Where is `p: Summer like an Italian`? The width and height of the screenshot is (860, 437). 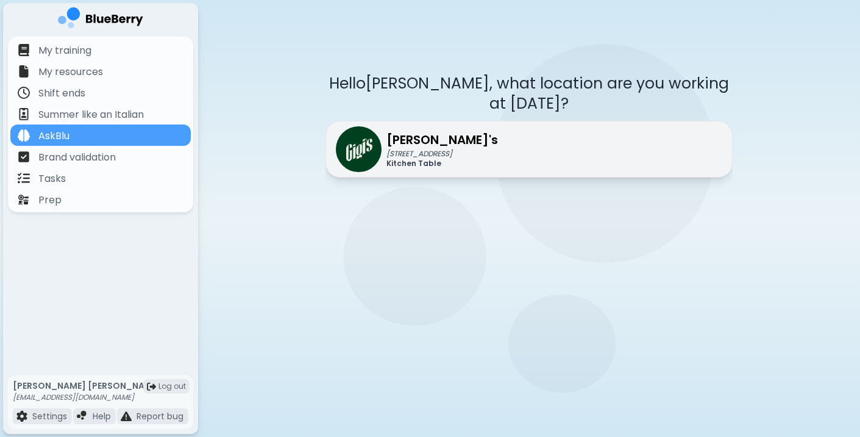 p: Summer like an Italian is located at coordinates (91, 115).